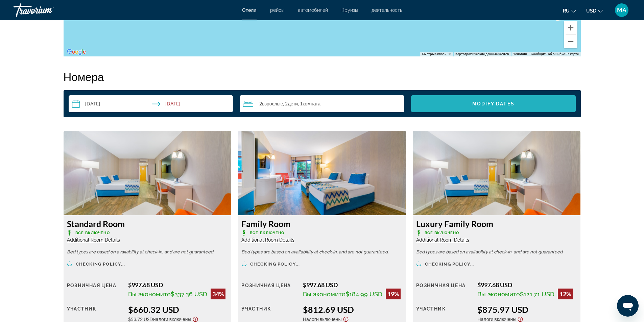  What do you see at coordinates (393, 294) in the screenshot?
I see `div: 19%` at bounding box center [393, 294].